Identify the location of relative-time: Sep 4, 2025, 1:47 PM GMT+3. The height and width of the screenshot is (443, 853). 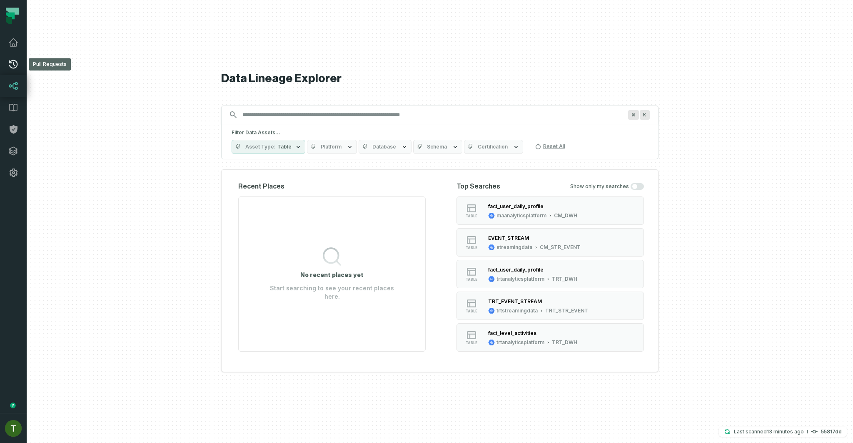
(785, 431).